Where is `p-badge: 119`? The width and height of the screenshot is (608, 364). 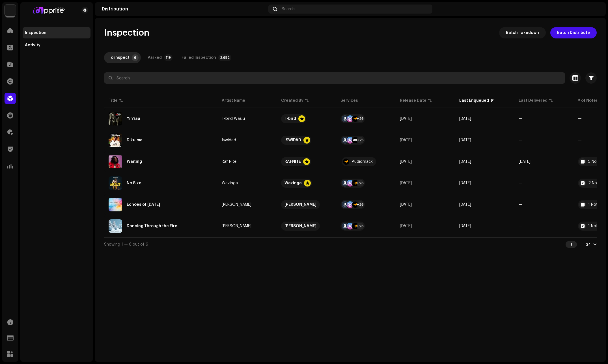
p-badge: 119 is located at coordinates (168, 57).